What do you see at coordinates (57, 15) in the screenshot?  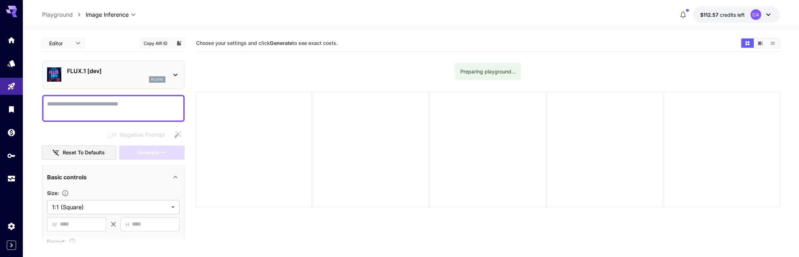 I see `p: Playground` at bounding box center [57, 15].